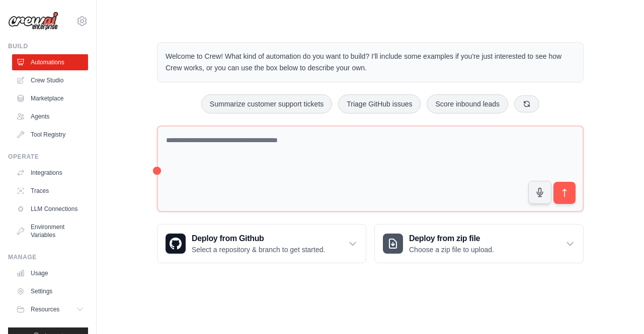 This screenshot has height=334, width=644. I want to click on a: Integrations, so click(49, 173).